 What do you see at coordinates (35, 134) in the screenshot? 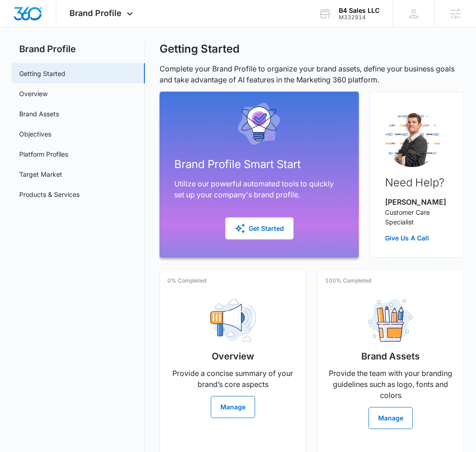
I see `a: Objectives` at bounding box center [35, 134].